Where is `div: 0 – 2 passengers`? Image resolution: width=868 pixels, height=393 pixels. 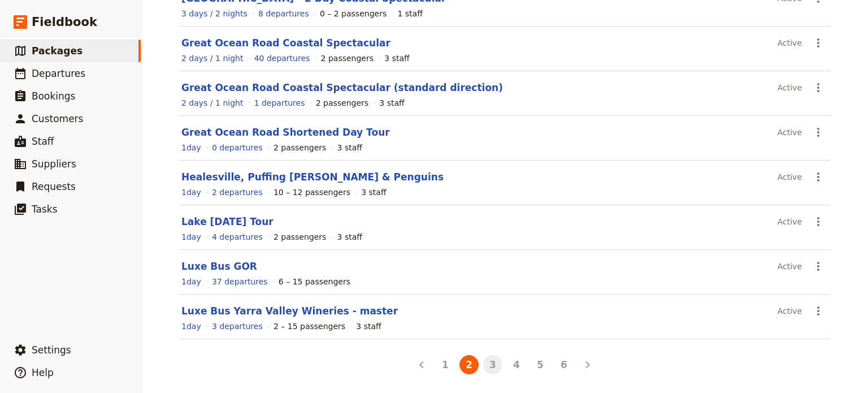
div: 0 – 2 passengers is located at coordinates (353, 14).